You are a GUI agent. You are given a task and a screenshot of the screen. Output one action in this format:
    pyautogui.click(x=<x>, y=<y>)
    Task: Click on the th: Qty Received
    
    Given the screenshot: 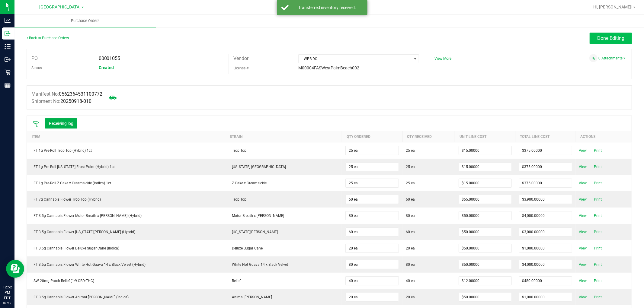 What is the action you would take?
    pyautogui.click(x=429, y=136)
    